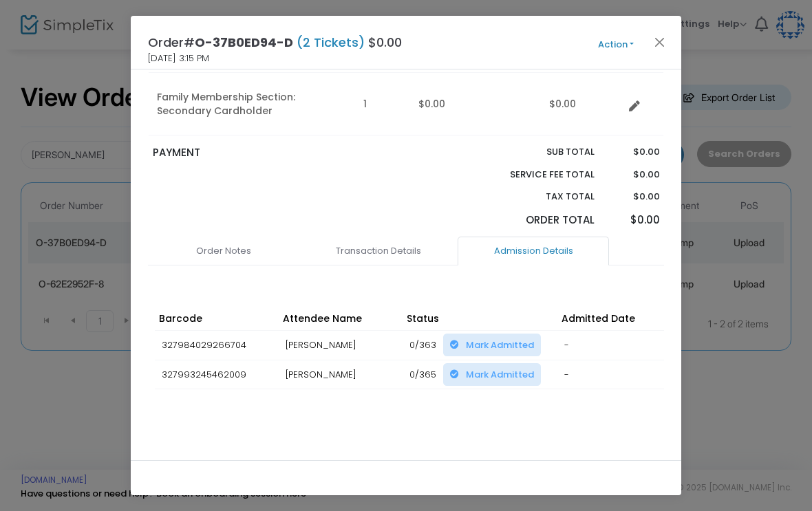  Describe the element at coordinates (480, 311) in the screenshot. I see `th: Status` at that location.